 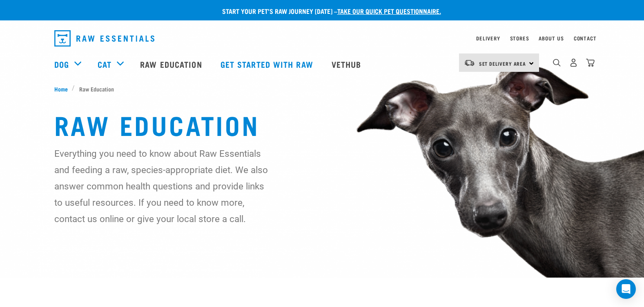 I want to click on a: Vethub, so click(x=348, y=64).